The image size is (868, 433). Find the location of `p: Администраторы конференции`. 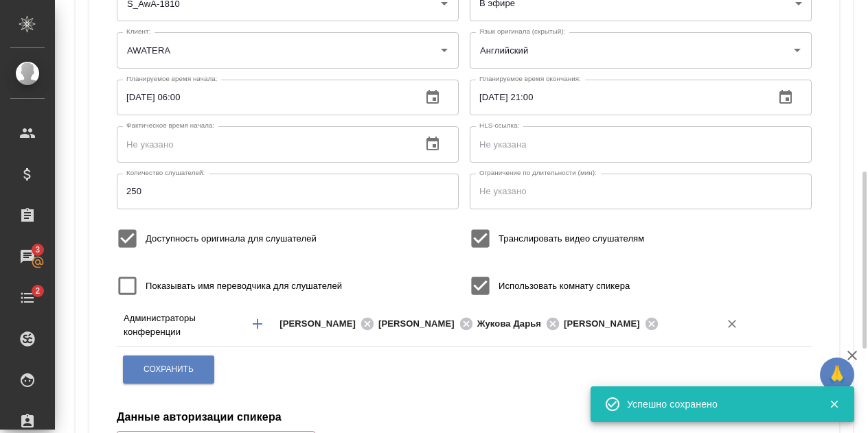

p: Администраторы конференции is located at coordinates (180, 325).